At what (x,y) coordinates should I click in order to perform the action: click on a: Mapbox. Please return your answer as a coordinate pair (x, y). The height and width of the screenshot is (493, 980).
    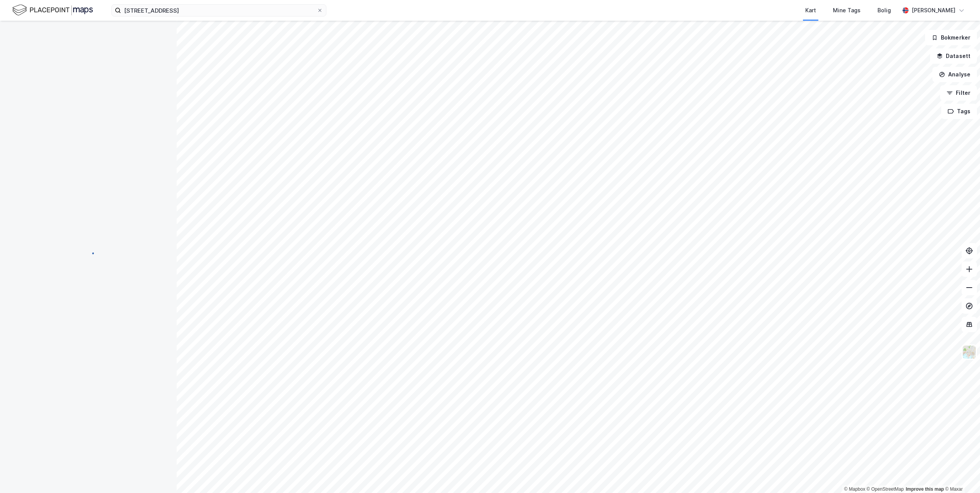
    Looking at the image, I should click on (855, 489).